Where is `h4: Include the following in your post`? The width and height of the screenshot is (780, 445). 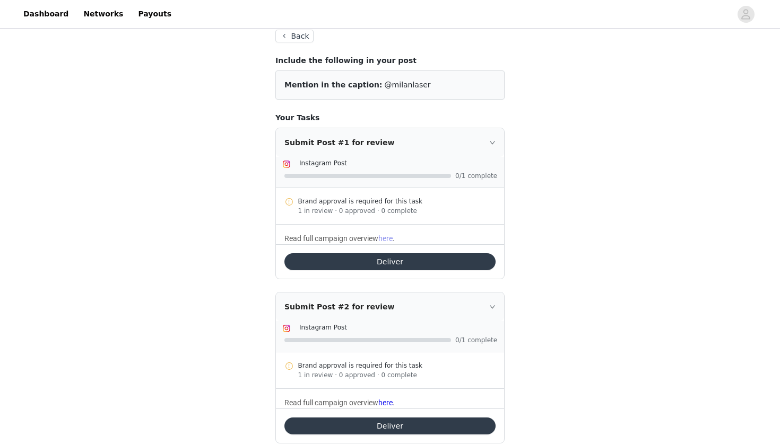 h4: Include the following in your post is located at coordinates (390, 60).